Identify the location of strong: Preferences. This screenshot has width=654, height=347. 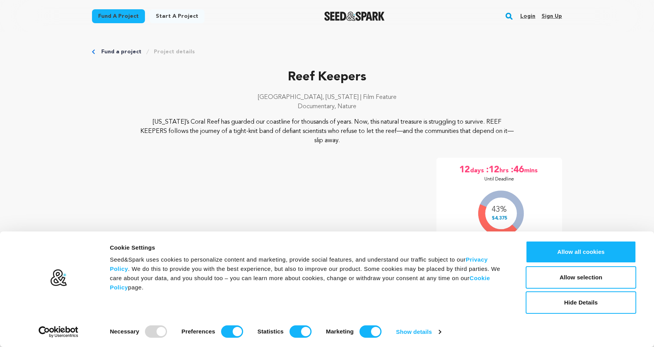
(198, 331).